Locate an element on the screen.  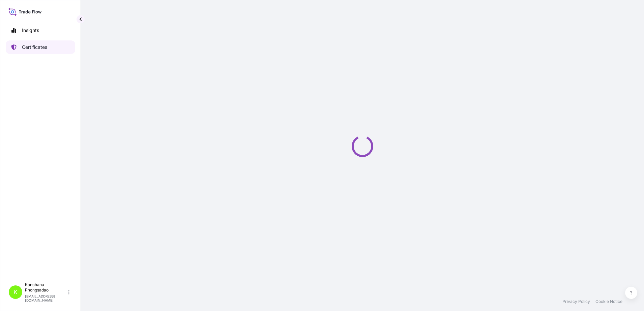
p: Kanchana Phongsadao is located at coordinates (46, 287).